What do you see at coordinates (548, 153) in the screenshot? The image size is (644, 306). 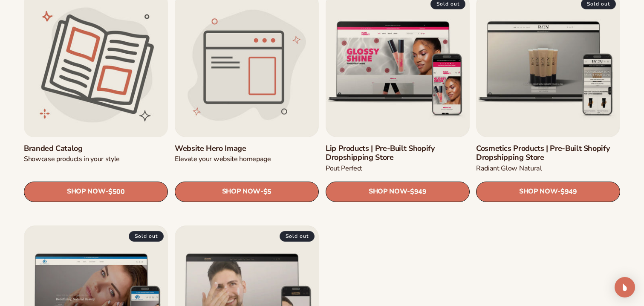 I see `a: Cosmetics Products | Pre-Built Shopify Dropshipping Store` at bounding box center [548, 153].